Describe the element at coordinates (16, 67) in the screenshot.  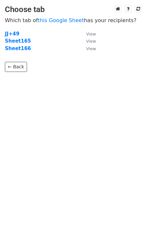
I see `a: ← Back` at that location.